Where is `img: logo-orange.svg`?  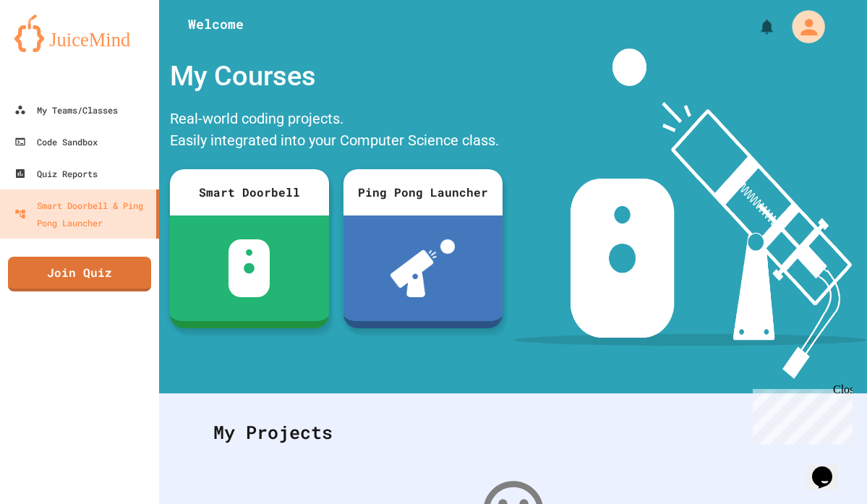
img: logo-orange.svg is located at coordinates (79, 34).